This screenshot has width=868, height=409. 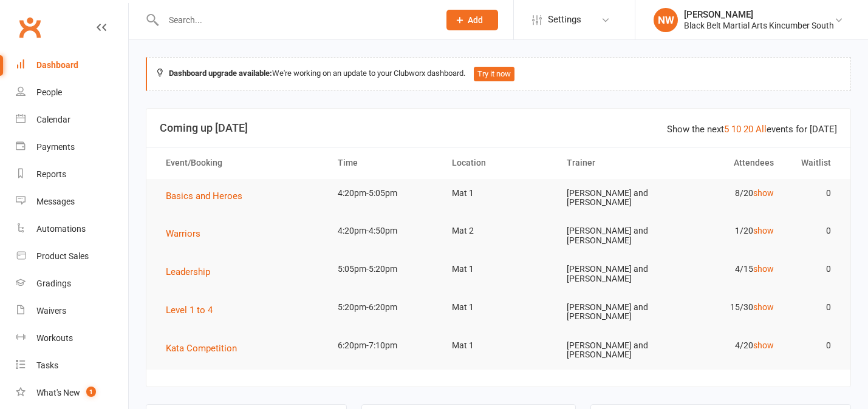 What do you see at coordinates (72, 256) in the screenshot?
I see `a: Product Sales` at bounding box center [72, 256].